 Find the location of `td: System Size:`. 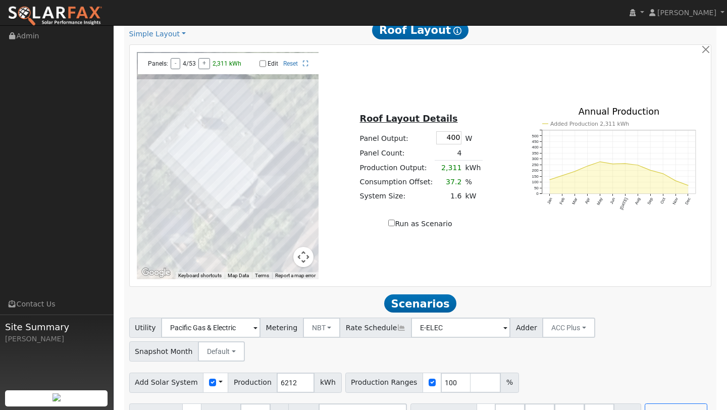

td: System Size: is located at coordinates (396, 196).